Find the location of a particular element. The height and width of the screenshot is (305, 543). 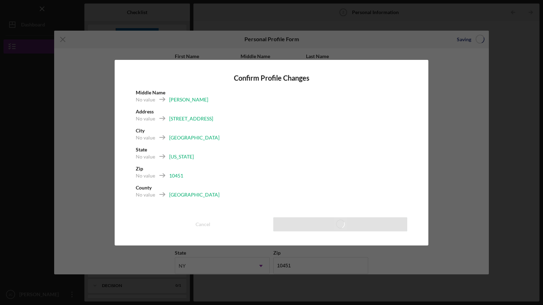

b: Address is located at coordinates (145, 111).